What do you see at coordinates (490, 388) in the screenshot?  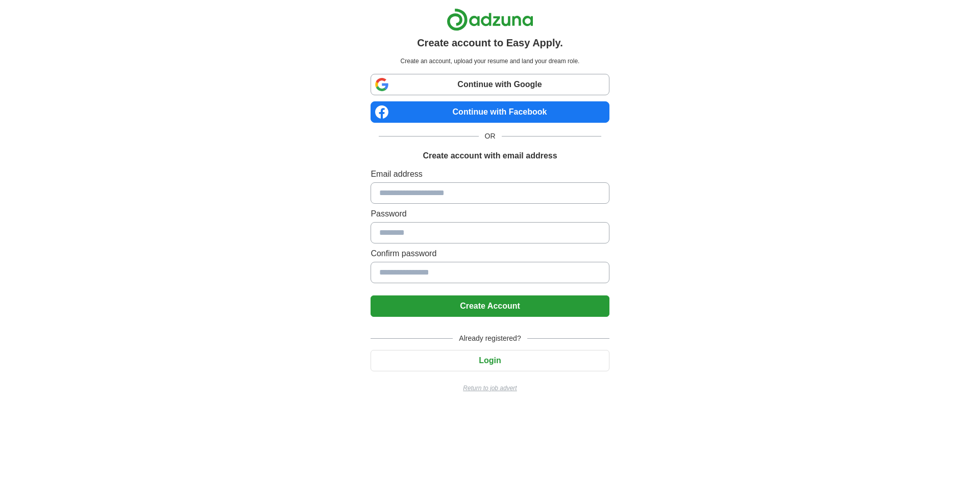 I see `p: Return to job advert` at bounding box center [490, 388].